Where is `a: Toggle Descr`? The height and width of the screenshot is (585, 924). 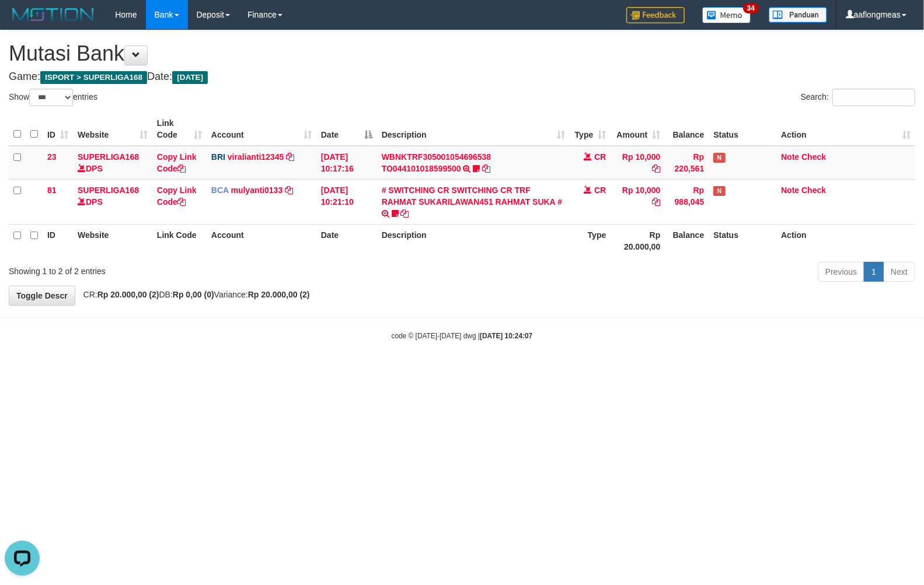
a: Toggle Descr is located at coordinates (42, 296).